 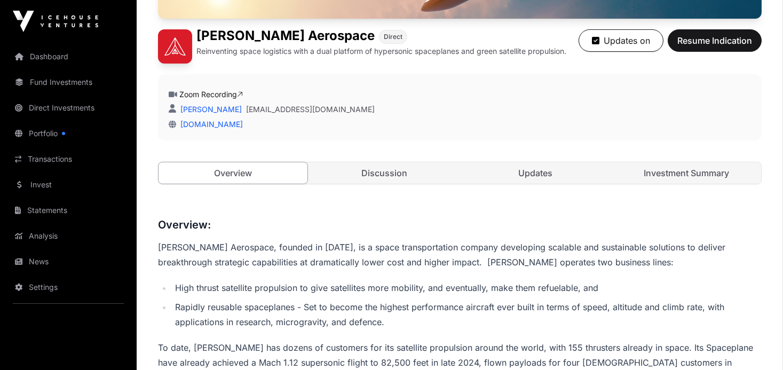 I want to click on a: Updates, so click(x=536, y=173).